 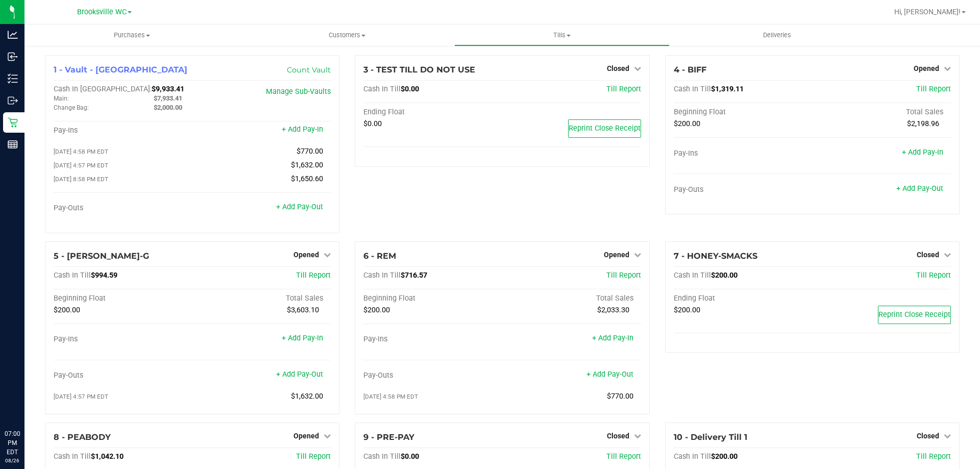 What do you see at coordinates (298, 92) in the screenshot?
I see `a: Manage Sub-Vaults` at bounding box center [298, 92].